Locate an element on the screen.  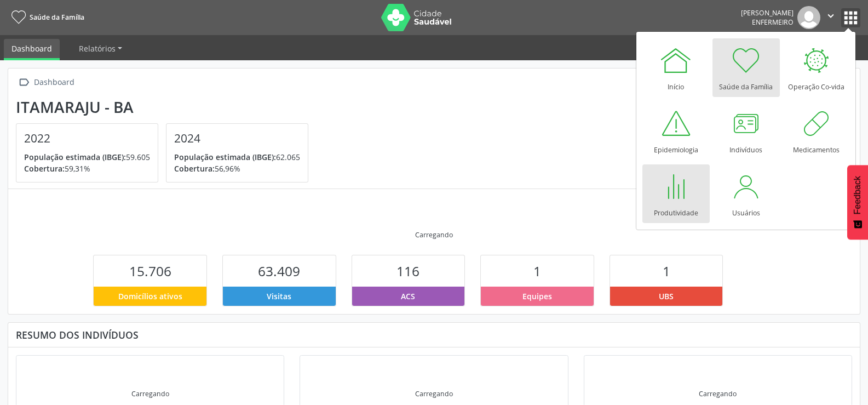
span: UBS is located at coordinates (666, 296).